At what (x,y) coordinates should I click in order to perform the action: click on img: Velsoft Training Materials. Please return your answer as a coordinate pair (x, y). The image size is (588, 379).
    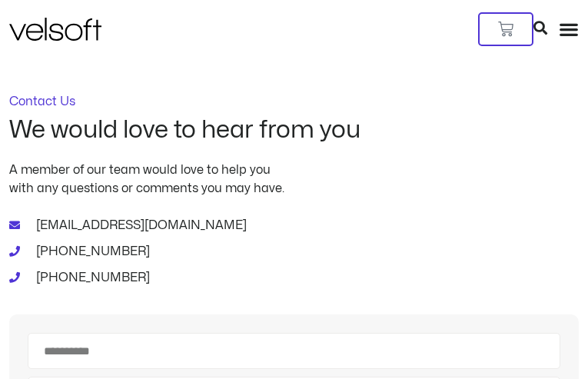
    Looking at the image, I should click on (56, 29).